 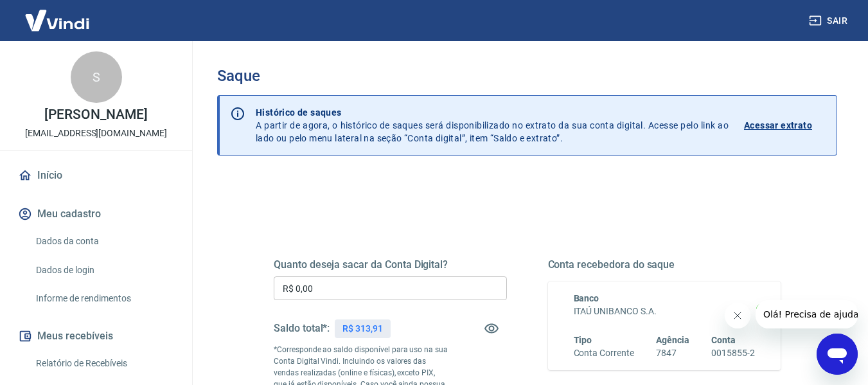 I want to click on h5: Conta recebedora do saque, so click(x=665, y=265).